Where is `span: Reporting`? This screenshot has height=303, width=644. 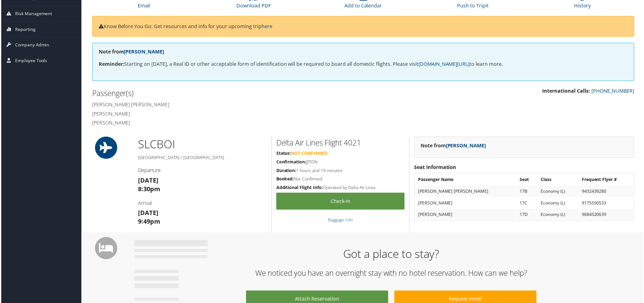
span: Reporting is located at coordinates (24, 30).